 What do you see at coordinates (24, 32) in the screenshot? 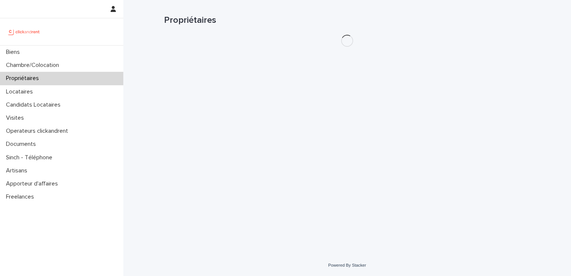
I see `img: UCB0brd3T0yccxBKYDjQ` at bounding box center [24, 32].